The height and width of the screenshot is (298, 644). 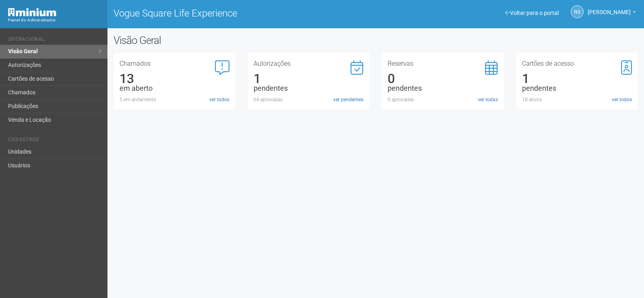 I want to click on span: Nicolle Silva, so click(x=609, y=8).